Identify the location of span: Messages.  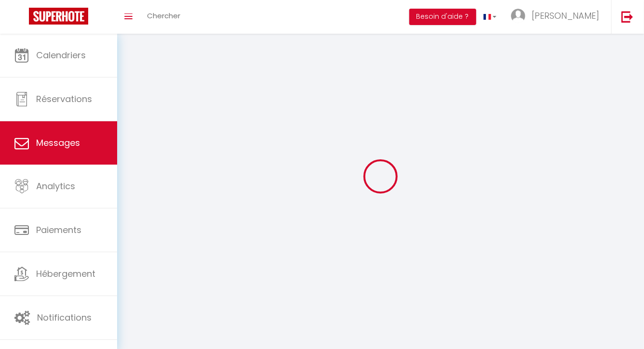
(58, 142).